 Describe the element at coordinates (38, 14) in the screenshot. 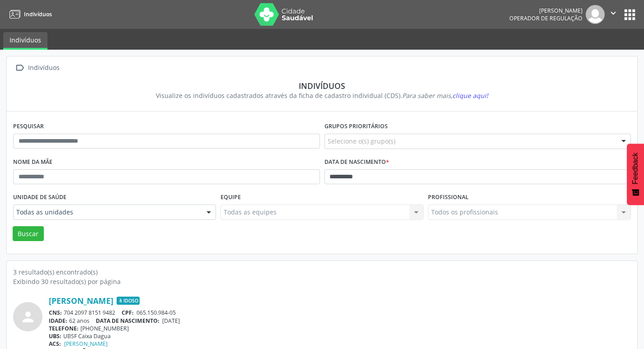

I see `span: Indivíduos` at that location.